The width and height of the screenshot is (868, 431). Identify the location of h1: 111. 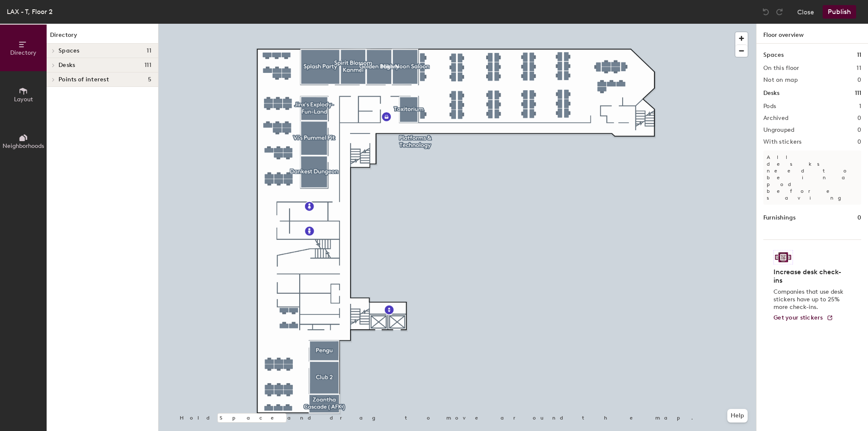
(857, 93).